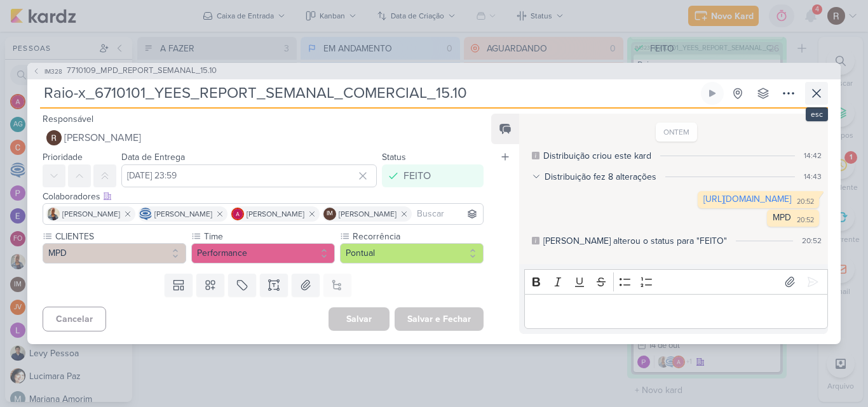 The image size is (868, 407). I want to click on button: MPD, so click(114, 253).